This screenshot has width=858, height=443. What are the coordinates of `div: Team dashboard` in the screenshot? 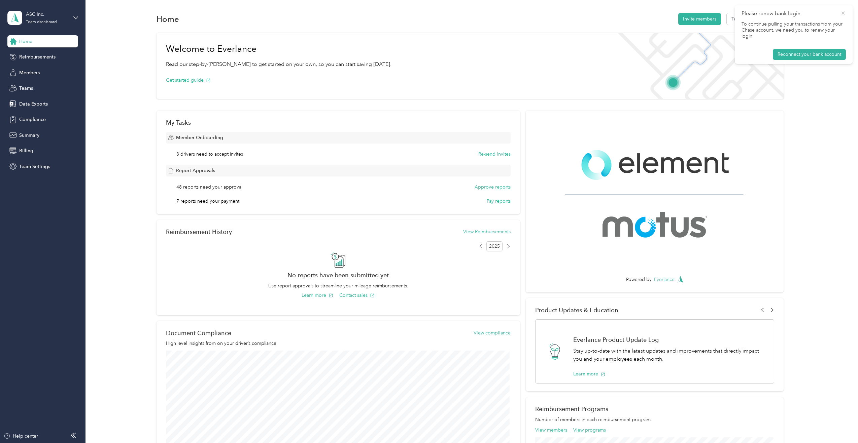 It's located at (41, 22).